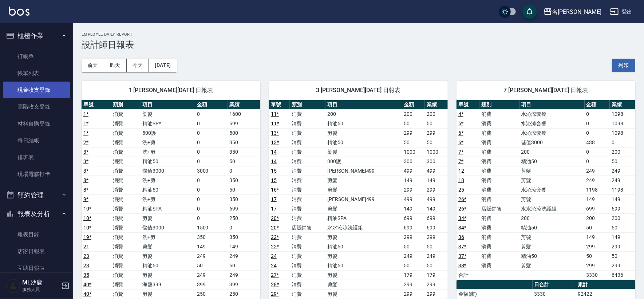 The height and width of the screenshot is (299, 644). I want to click on td: 699, so click(244, 209).